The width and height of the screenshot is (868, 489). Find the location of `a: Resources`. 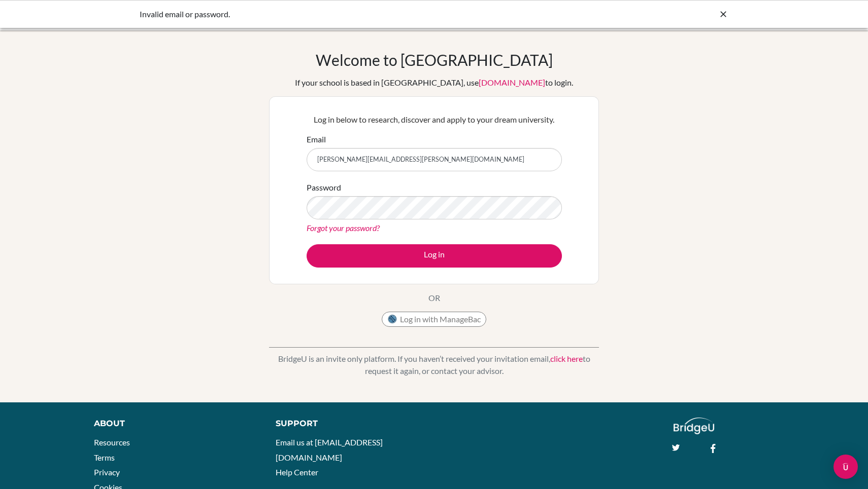

a: Resources is located at coordinates (111, 442).